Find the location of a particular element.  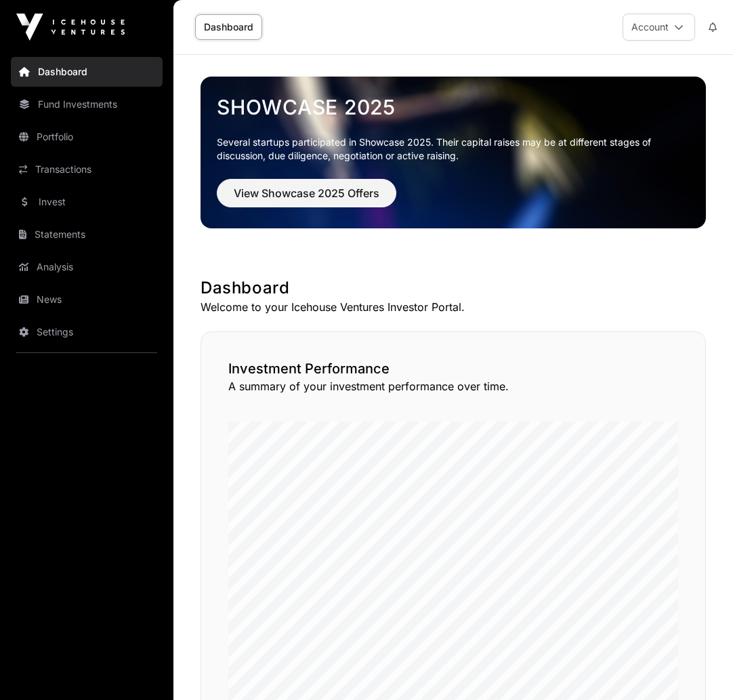

a: Analysis is located at coordinates (87, 267).